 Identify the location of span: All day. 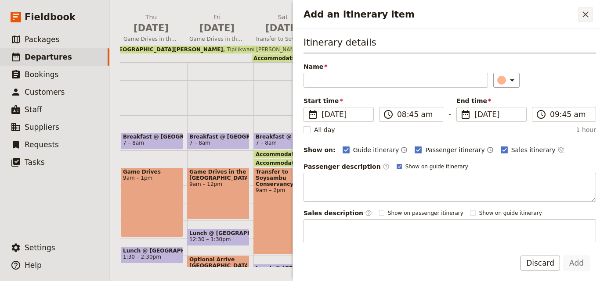
(324, 130).